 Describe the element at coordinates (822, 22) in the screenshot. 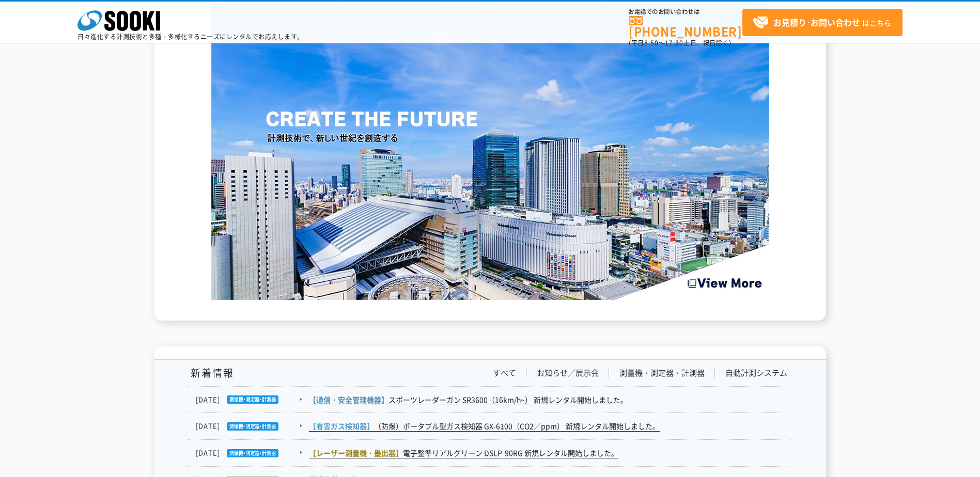

I see `a: お見積り･お問い合わせはこちら` at that location.